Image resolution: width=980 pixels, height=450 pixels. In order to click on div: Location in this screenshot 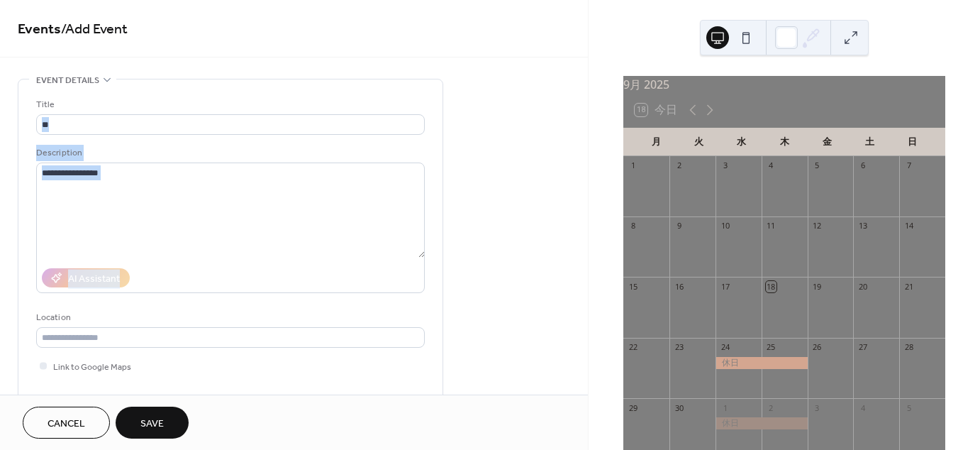, I will do `click(229, 317)`.